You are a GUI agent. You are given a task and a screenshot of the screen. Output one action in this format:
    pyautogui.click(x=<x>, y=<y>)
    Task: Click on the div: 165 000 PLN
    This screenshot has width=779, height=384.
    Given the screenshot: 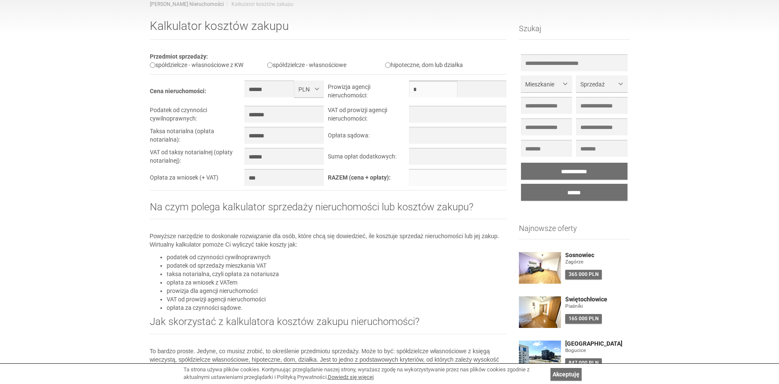 What is the action you would take?
    pyautogui.click(x=584, y=318)
    